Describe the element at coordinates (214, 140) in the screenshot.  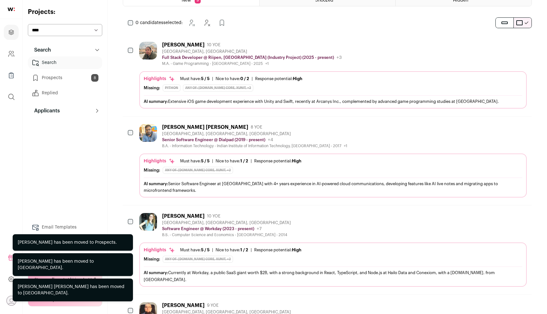
I see `p: Senior Software Engineer @ Dialpad (2019 - present)` at that location.